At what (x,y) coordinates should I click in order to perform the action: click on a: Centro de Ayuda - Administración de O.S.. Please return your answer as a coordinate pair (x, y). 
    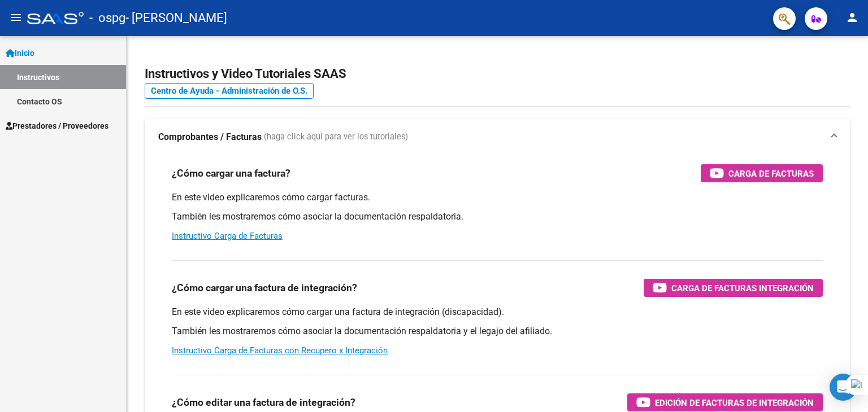
    Looking at the image, I should click on (229, 91).